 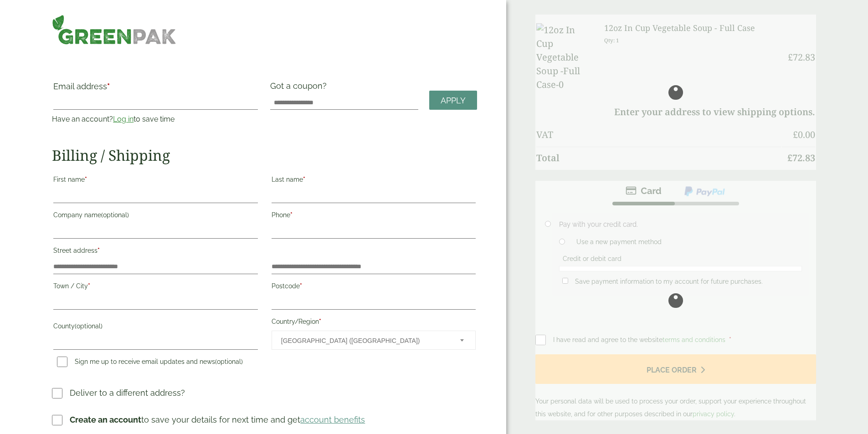 I want to click on label: Email address, so click(x=155, y=89).